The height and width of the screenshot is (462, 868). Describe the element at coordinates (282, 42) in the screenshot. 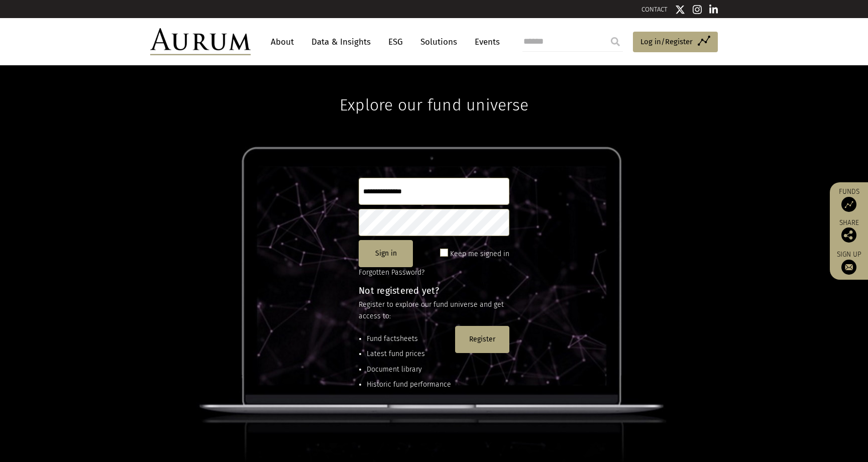

I see `a: About` at that location.